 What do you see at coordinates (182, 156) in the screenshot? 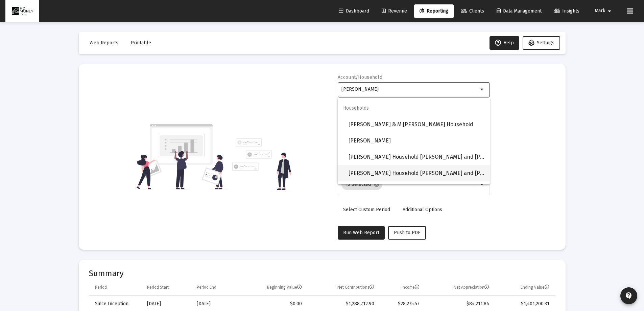
I see `img: reporting` at bounding box center [182, 156].